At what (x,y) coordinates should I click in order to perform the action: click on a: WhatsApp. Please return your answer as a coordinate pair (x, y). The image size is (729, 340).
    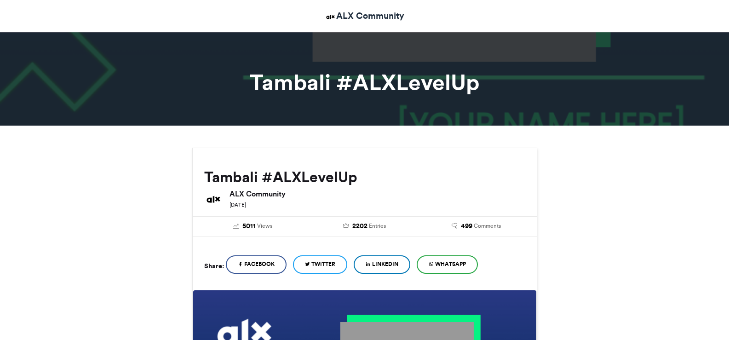
    Looking at the image, I should click on (447, 264).